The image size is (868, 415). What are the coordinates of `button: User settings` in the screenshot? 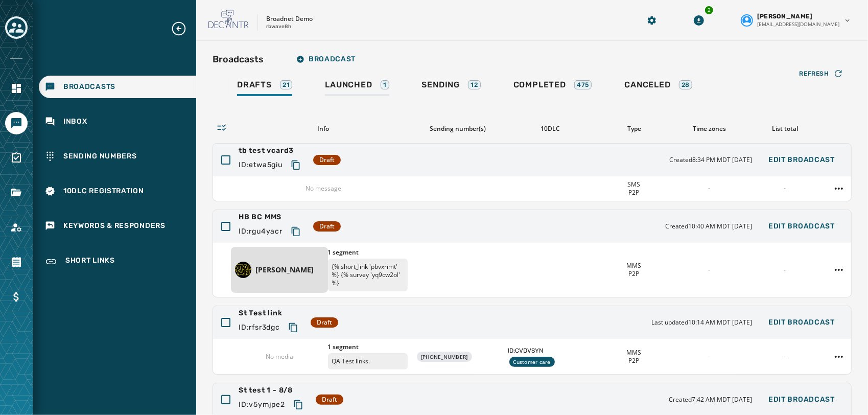 It's located at (796, 20).